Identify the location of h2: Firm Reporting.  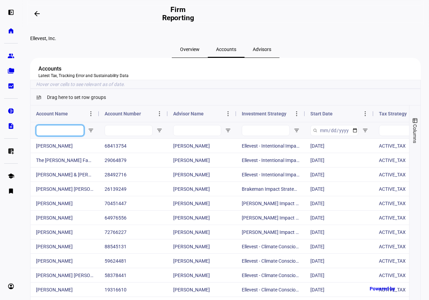
(178, 14).